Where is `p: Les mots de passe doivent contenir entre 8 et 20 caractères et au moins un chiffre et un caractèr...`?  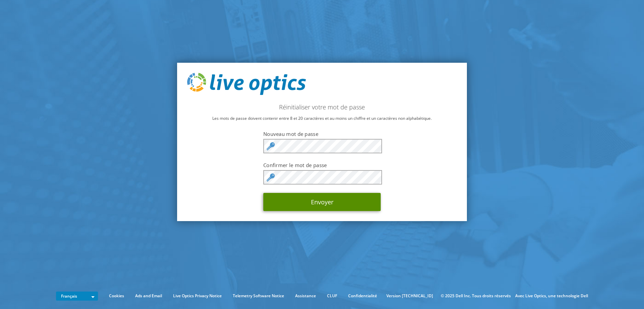
p: Les mots de passe doivent contenir entre 8 et 20 caractères et au moins un chiffre et un caractèr... is located at coordinates (322, 119).